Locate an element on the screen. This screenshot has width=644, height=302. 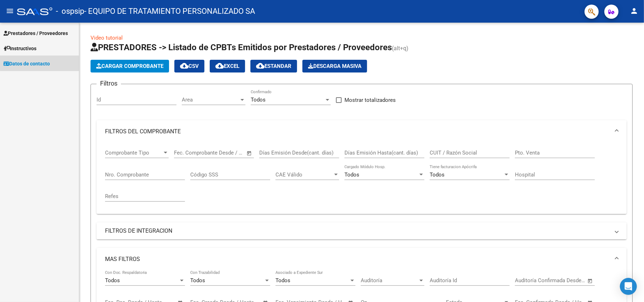
span: Mostrar totalizadores is located at coordinates (370, 100).